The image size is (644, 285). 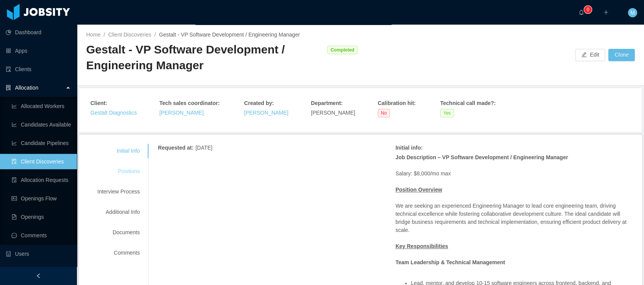 What do you see at coordinates (259, 103) in the screenshot?
I see `strong: Created by :` at bounding box center [259, 103].